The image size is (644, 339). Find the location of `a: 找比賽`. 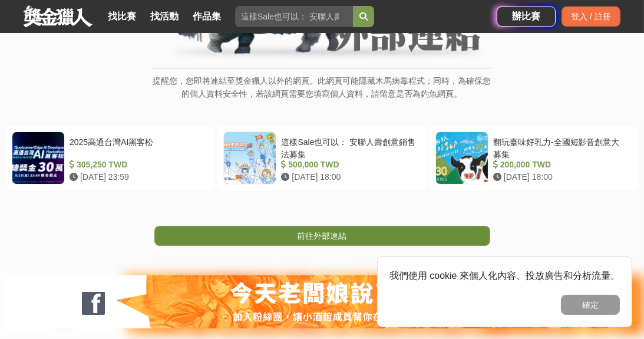

a: 找比賽 is located at coordinates (122, 16).